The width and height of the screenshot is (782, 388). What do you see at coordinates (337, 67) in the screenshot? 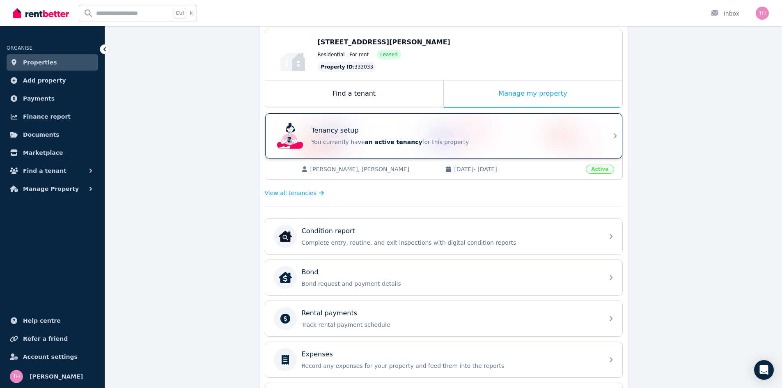
I see `span: Property ID` at bounding box center [337, 67].